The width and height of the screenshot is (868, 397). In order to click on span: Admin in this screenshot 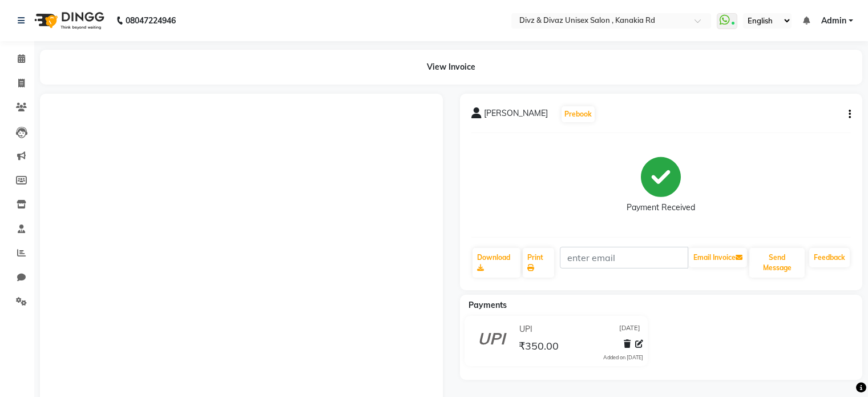, I will do `click(834, 20)`.